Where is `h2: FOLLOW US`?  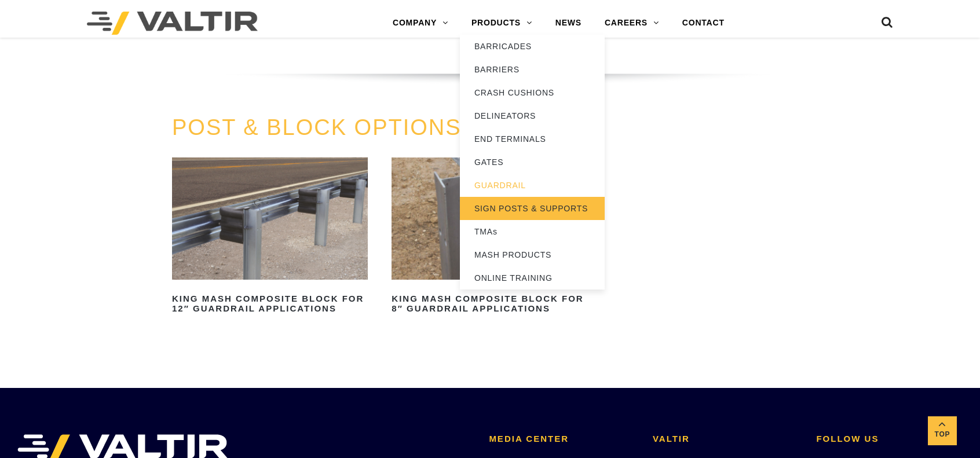 h2: FOLLOW US is located at coordinates (889, 439).